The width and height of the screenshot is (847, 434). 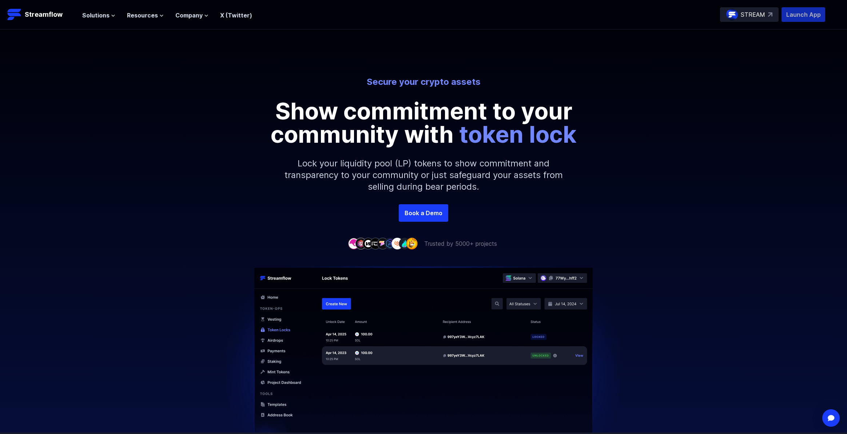 What do you see at coordinates (44, 15) in the screenshot?
I see `p: Streamflow` at bounding box center [44, 15].